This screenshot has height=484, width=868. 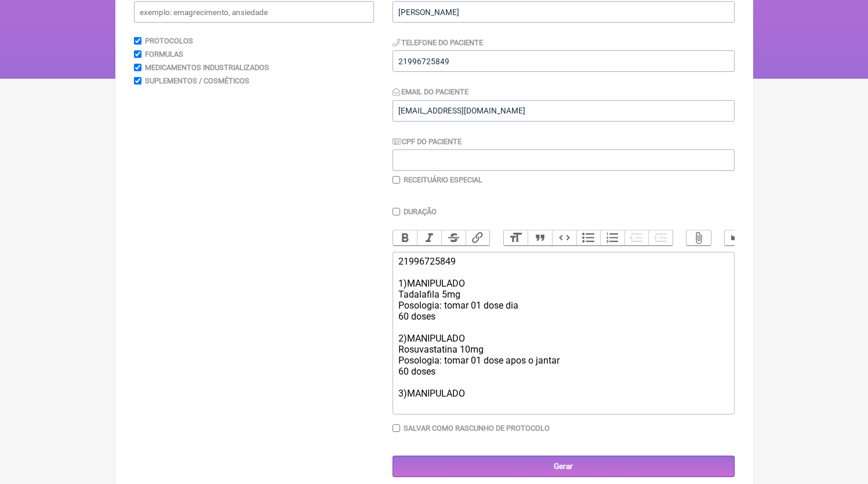 I want to click on button: Strikethrough, so click(x=454, y=238).